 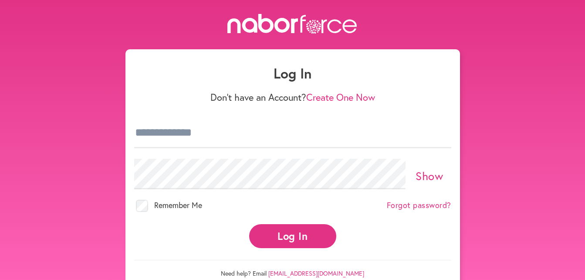 I want to click on span: Remember Me, so click(x=178, y=205).